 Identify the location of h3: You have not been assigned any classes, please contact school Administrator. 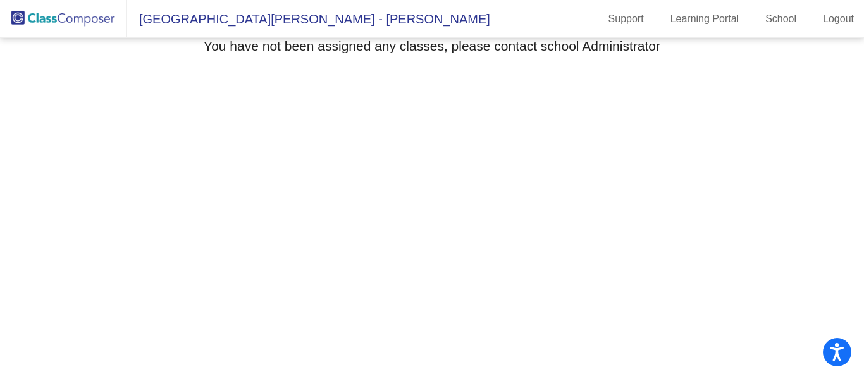
(432, 46).